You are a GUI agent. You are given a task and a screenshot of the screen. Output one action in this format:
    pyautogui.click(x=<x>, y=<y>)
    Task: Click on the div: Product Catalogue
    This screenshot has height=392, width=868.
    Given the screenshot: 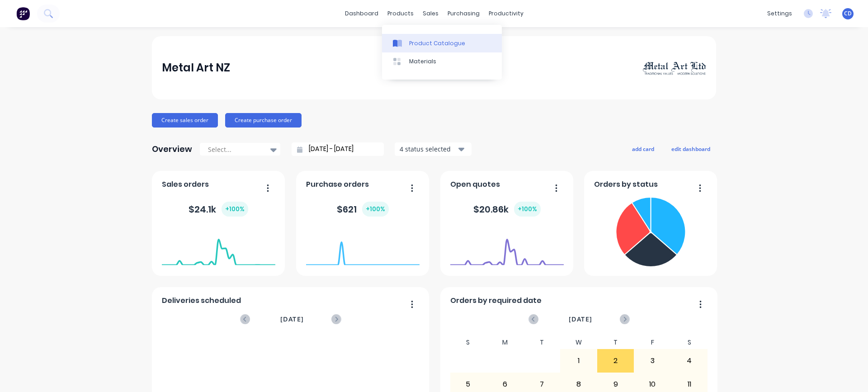 What is the action you would take?
    pyautogui.click(x=437, y=44)
    